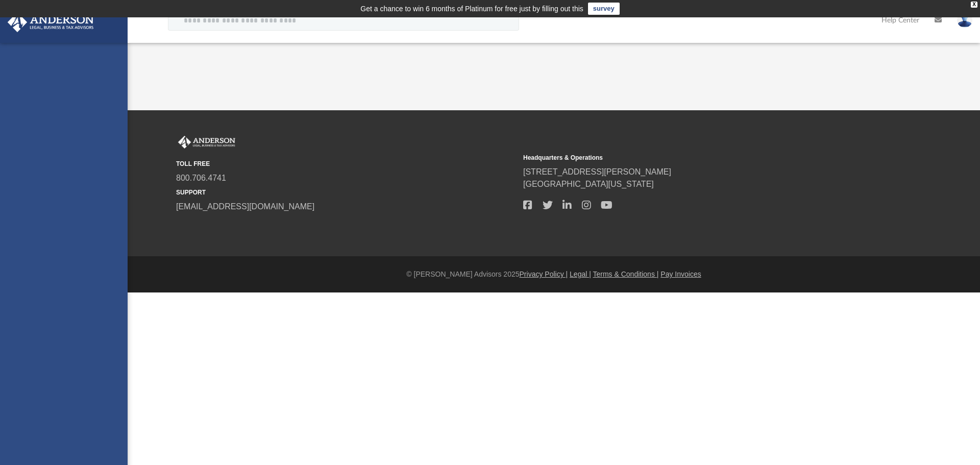  Describe the element at coordinates (693, 158) in the screenshot. I see `small: Headquarters & Operations` at that location.